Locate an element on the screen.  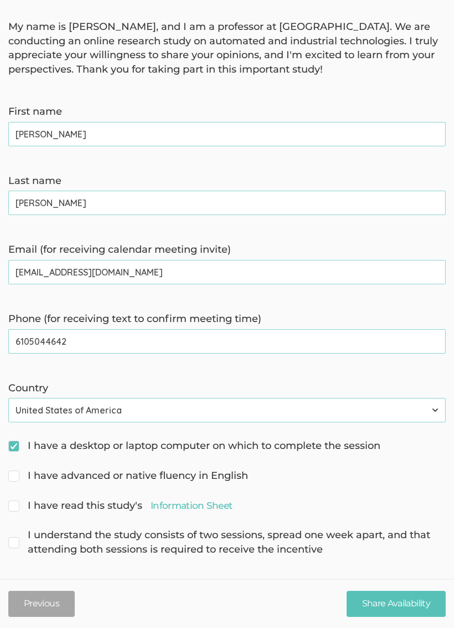
label: Country is located at coordinates (227, 389).